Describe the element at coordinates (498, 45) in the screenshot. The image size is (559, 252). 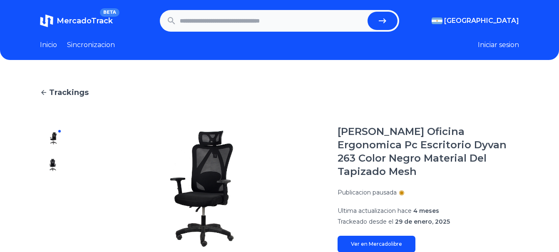
I see `button: Iniciar sesion` at that location.